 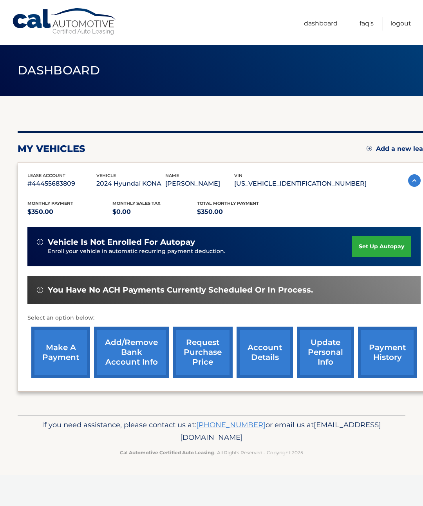 I want to click on span: vehicle, so click(x=106, y=176).